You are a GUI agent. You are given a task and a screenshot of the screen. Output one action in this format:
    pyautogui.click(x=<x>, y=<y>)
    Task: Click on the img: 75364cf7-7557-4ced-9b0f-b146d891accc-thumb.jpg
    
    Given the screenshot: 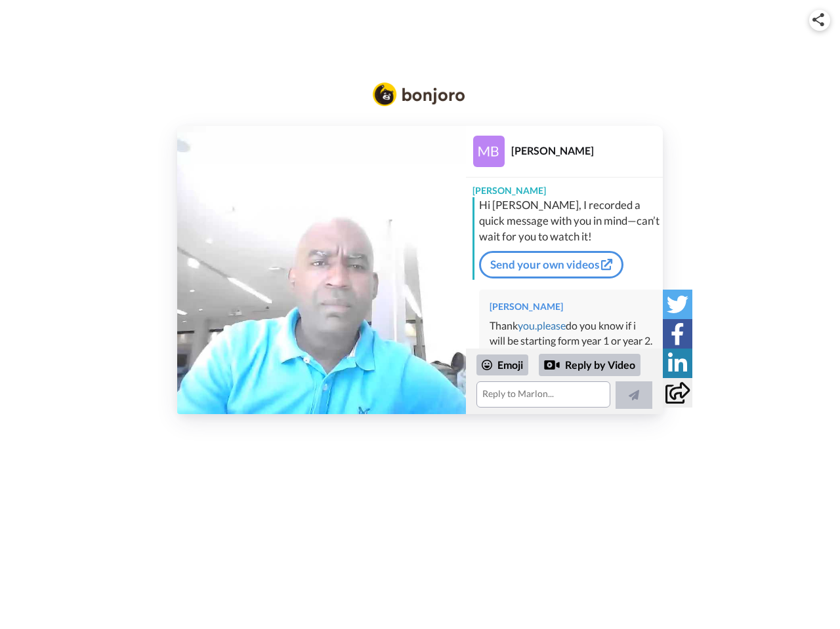 What is the action you would take?
    pyautogui.click(x=321, y=271)
    